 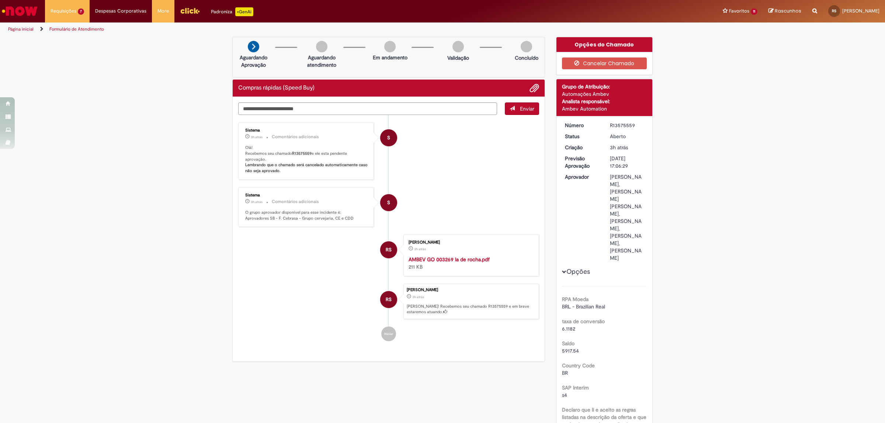 I want to click on p: Aguardando atendimento, so click(x=322, y=61).